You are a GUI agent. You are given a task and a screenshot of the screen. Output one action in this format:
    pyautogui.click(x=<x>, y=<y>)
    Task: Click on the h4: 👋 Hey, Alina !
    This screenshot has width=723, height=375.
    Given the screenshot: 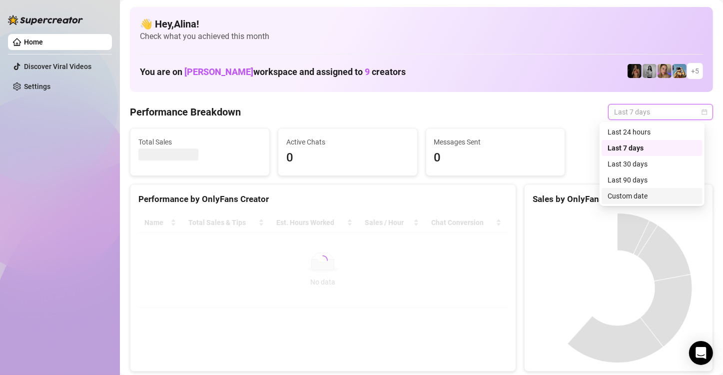 What is the action you would take?
    pyautogui.click(x=421, y=24)
    